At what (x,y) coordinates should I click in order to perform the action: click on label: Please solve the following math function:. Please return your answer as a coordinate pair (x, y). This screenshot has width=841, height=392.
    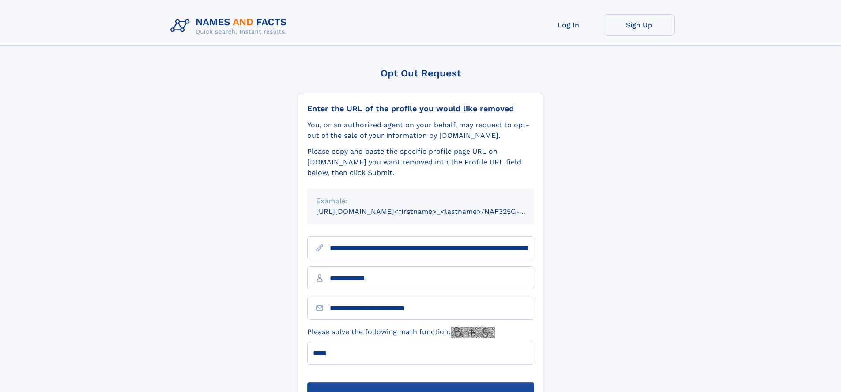
    Looking at the image, I should click on (401, 332).